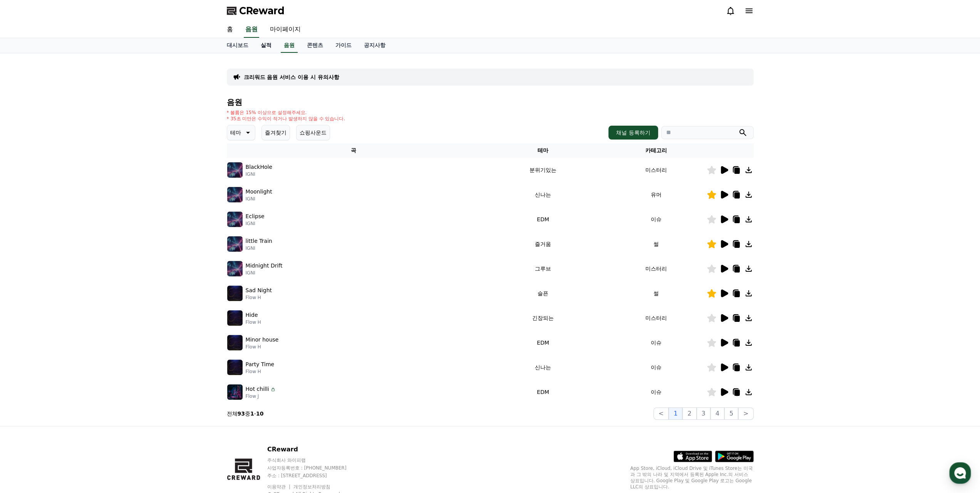  What do you see at coordinates (543, 244) in the screenshot?
I see `td: 즐거움` at bounding box center [543, 244].